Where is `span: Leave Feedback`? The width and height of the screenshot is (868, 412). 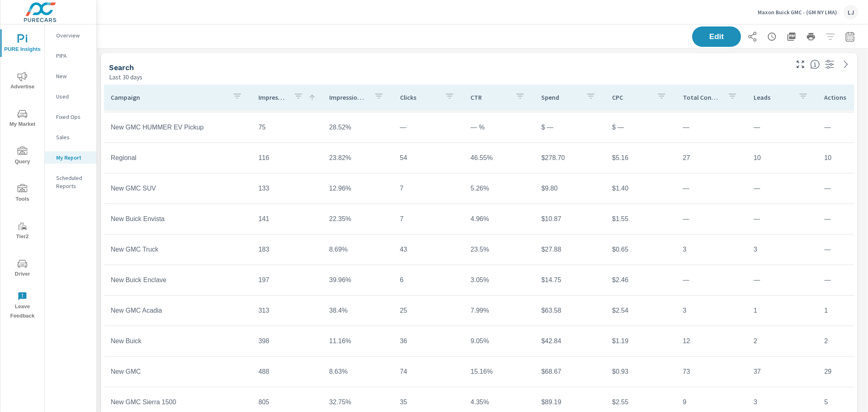 span: Leave Feedback is located at coordinates (23, 306).